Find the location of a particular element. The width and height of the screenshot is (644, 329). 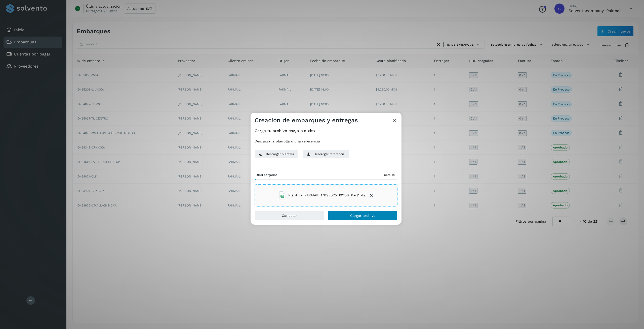

h4: Carga tu archivo csv, xls o xlsx is located at coordinates (326, 130).